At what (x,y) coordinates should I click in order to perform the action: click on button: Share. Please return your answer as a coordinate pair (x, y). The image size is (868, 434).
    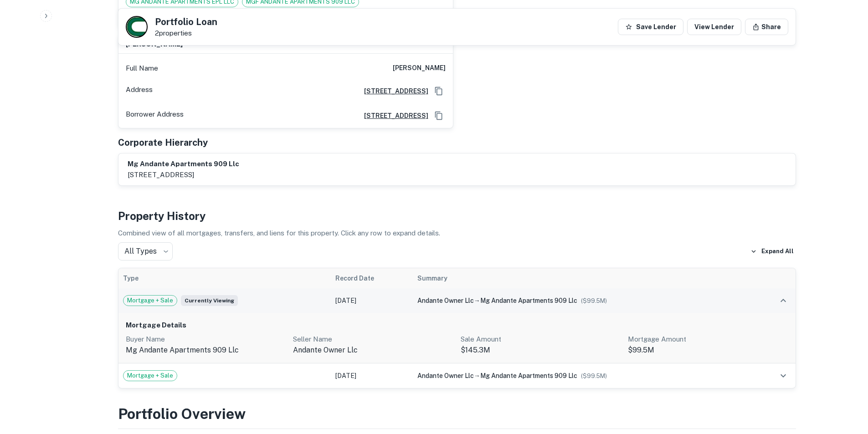
    Looking at the image, I should click on (767, 27).